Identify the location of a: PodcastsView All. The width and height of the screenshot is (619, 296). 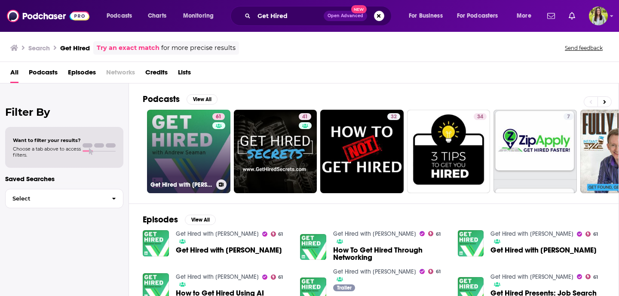
(180, 99).